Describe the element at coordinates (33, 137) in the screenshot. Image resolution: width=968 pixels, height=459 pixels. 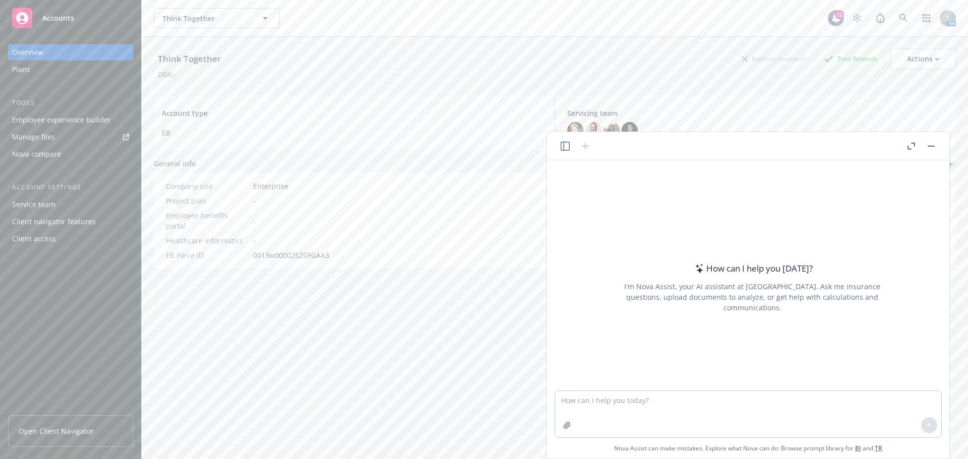
I see `div: Manage files` at that location.